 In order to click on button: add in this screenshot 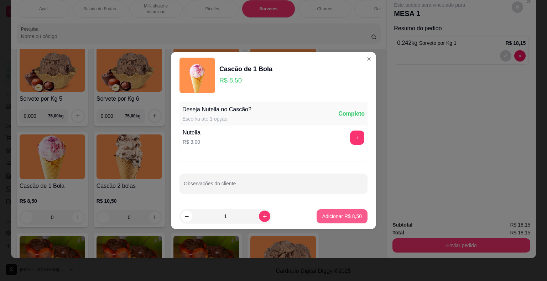, I will do `click(357, 138)`.